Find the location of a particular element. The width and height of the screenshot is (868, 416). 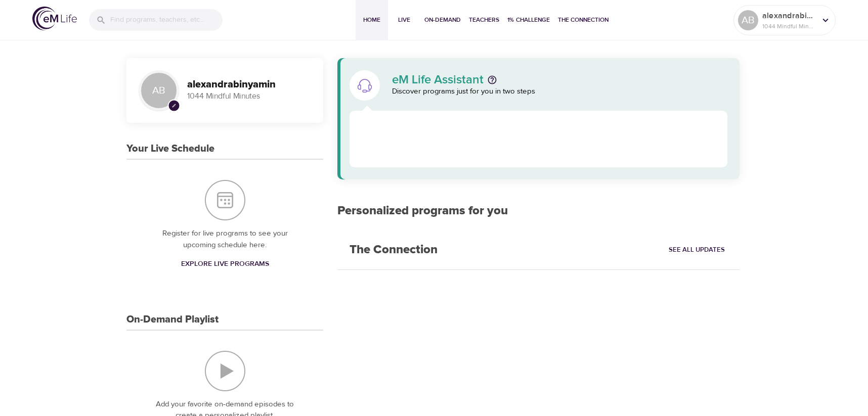

h2: The Connection is located at coordinates (394, 250).